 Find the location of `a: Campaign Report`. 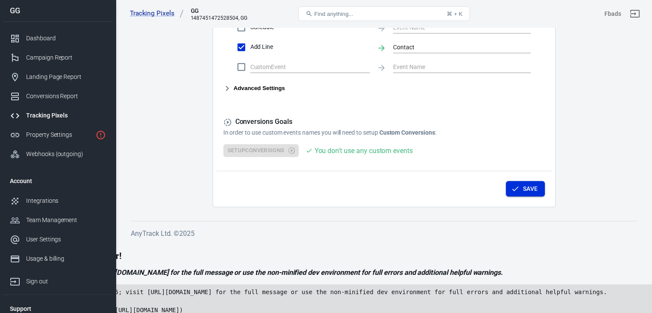

a: Campaign Report is located at coordinates (58, 57).